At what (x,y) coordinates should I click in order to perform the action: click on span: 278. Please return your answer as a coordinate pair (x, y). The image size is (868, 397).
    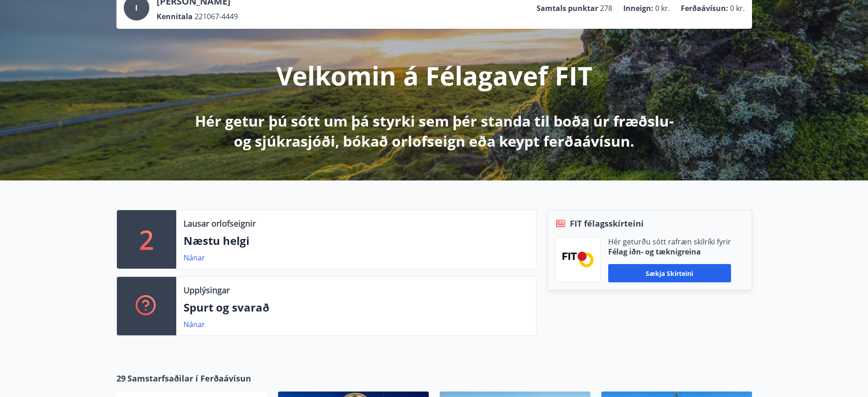
    Looking at the image, I should click on (606, 8).